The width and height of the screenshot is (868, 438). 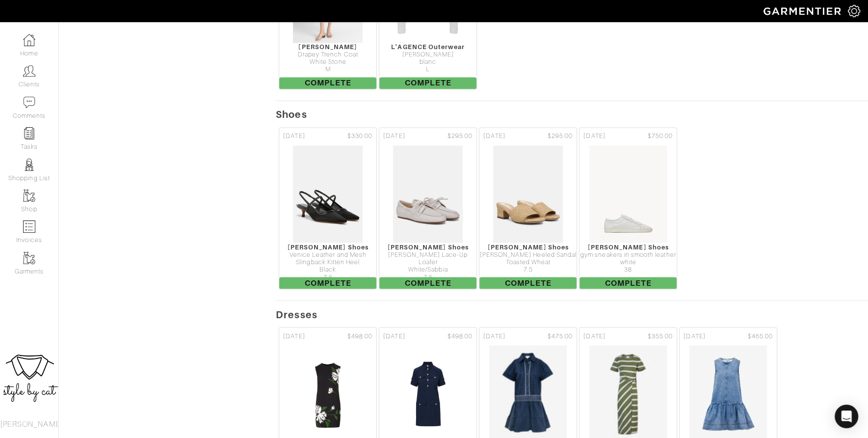 I want to click on div: L'AGENCE Outerwear, so click(x=428, y=47).